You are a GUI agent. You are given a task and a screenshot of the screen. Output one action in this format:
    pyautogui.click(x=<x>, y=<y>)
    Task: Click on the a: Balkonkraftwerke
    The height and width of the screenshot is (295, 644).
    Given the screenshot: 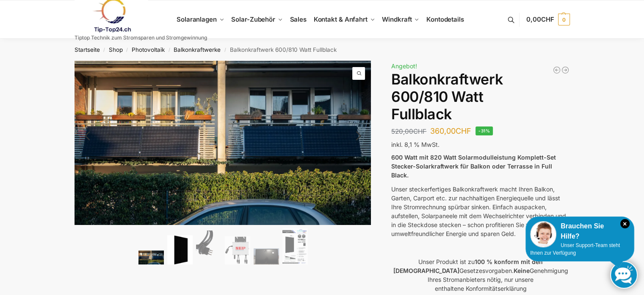 What is the action you would take?
    pyautogui.click(x=197, y=50)
    